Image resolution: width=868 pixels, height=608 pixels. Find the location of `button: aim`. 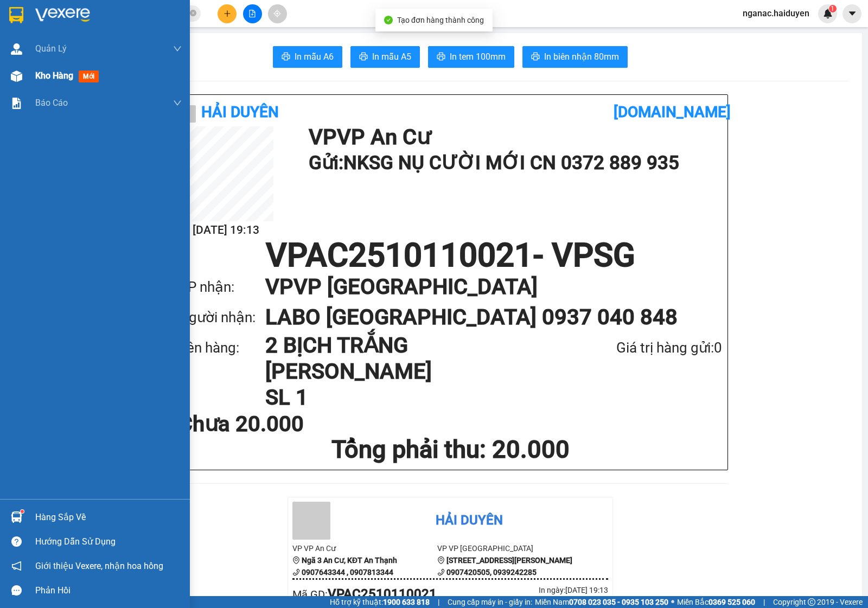

button: aim is located at coordinates (277, 13).